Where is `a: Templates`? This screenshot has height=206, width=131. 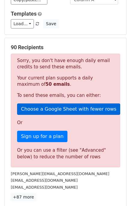 a: Templates is located at coordinates (24, 14).